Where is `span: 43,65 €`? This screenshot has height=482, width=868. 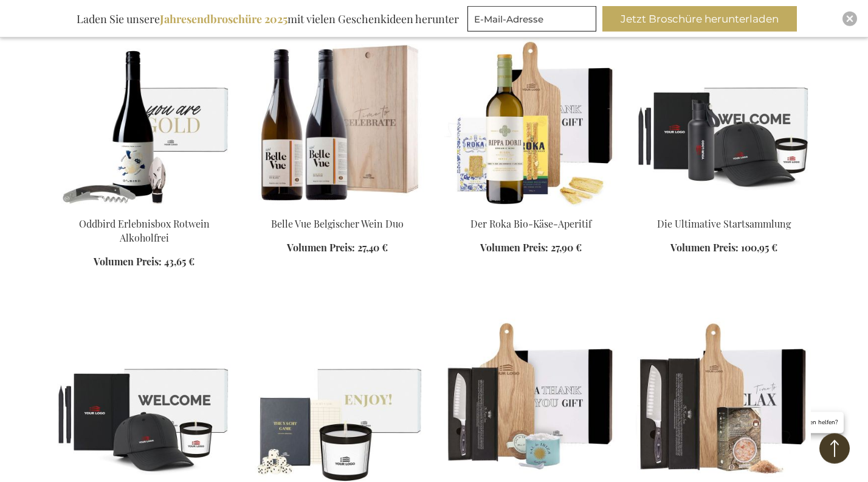 span: 43,65 € is located at coordinates (179, 261).